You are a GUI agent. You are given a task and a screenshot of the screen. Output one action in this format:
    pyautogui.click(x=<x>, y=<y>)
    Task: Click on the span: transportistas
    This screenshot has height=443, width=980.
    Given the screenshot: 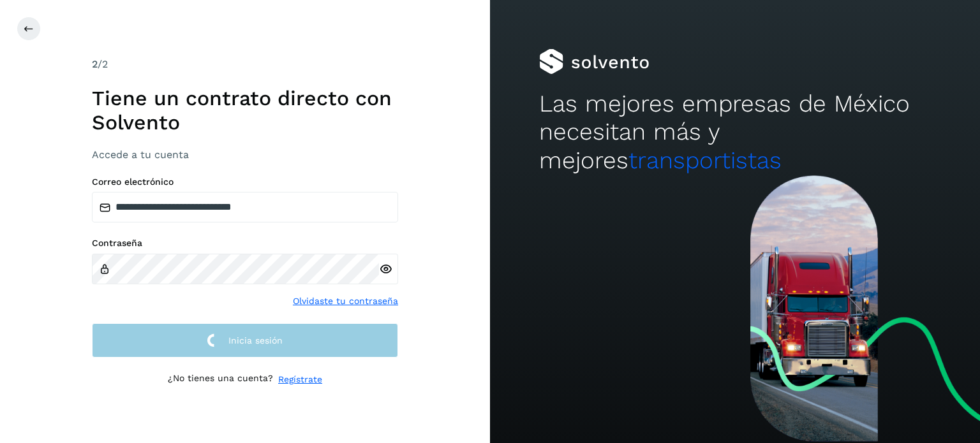 What is the action you would take?
    pyautogui.click(x=705, y=160)
    